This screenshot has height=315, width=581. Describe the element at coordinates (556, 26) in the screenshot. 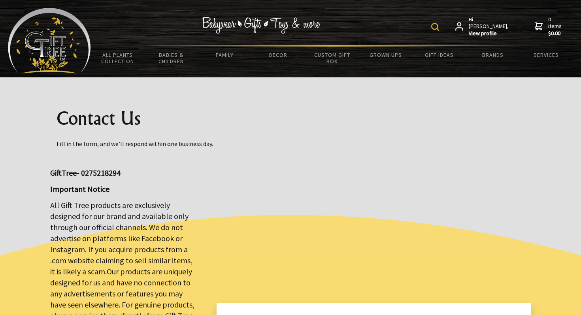

I see `span: 0 items` at that location.